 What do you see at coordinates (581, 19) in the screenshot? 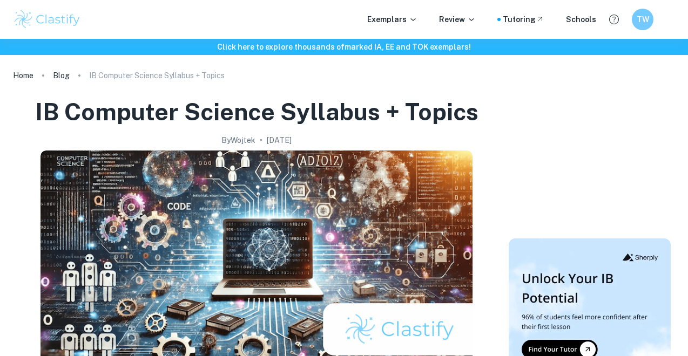
I see `div: Schools` at bounding box center [581, 19].